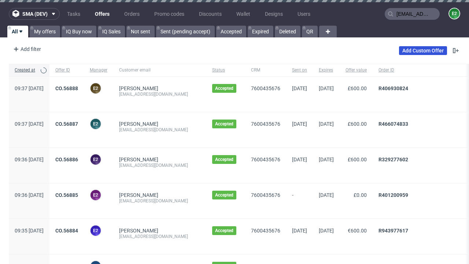 The image size is (469, 264). I want to click on span: Customer email, so click(160, 70).